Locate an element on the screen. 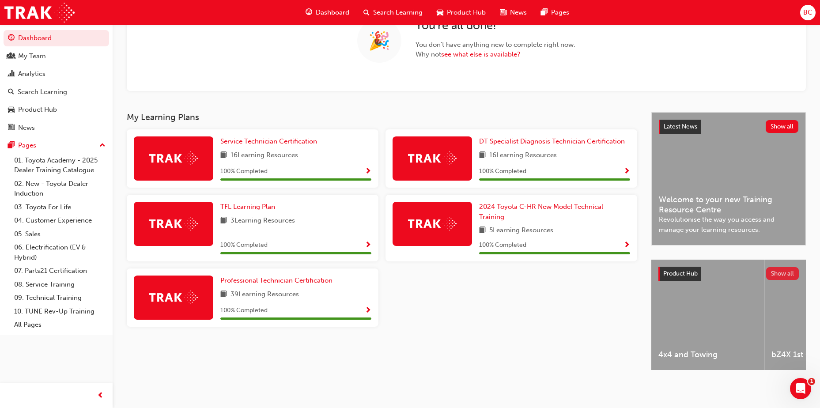  a: 08. Service Training is located at coordinates (60, 284).